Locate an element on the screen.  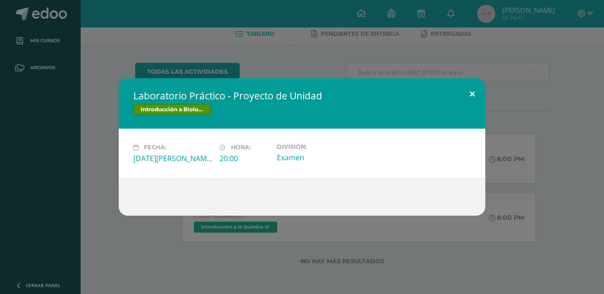
span: Fecha: is located at coordinates (155, 148).